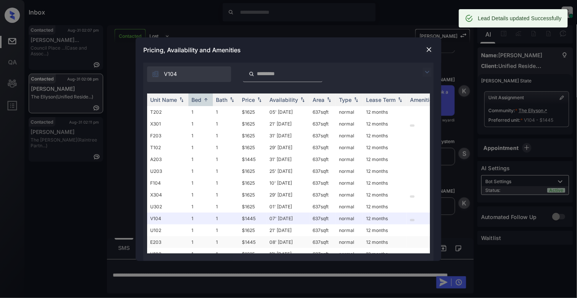 This screenshot has width=577, height=298. Describe the element at coordinates (170, 74) in the screenshot. I see `span: V104` at that location.